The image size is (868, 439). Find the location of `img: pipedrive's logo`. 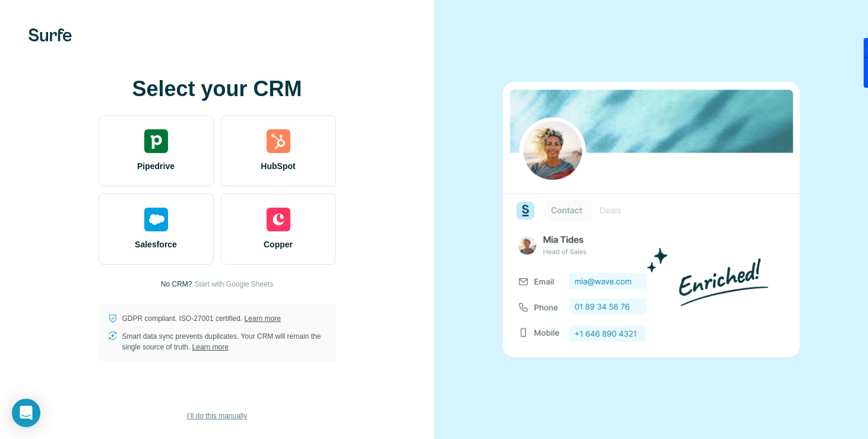

img: pipedrive's logo is located at coordinates (156, 141).